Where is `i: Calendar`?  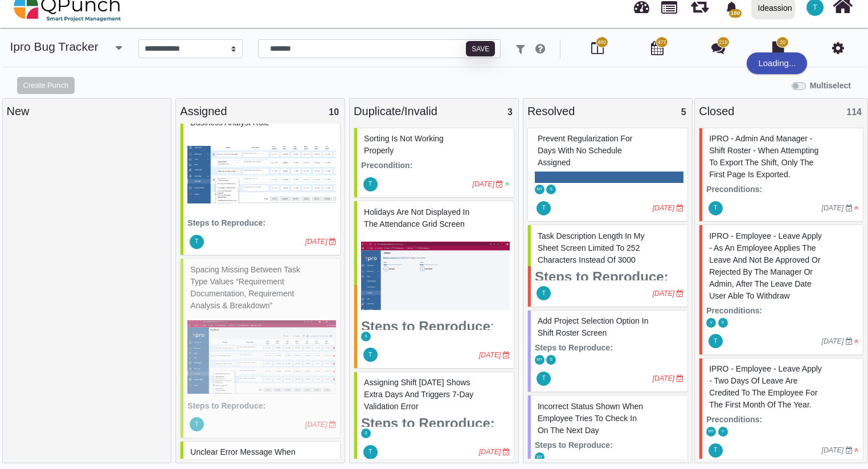 i: Calendar is located at coordinates (658, 48).